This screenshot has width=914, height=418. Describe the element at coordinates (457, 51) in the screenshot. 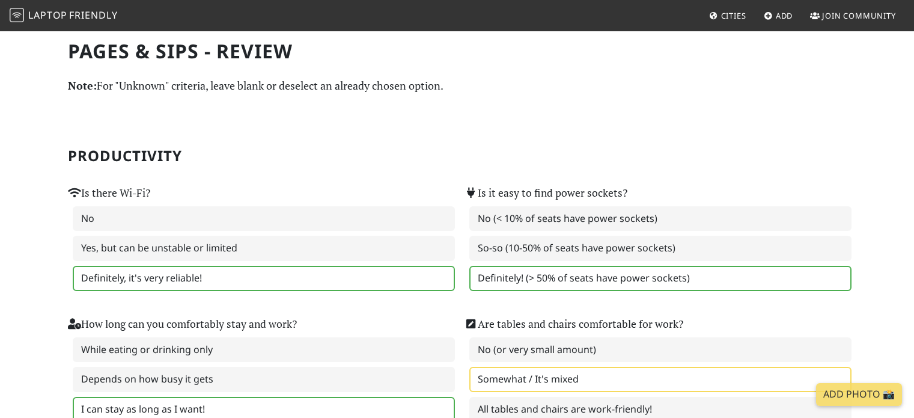

I see `h1: Pages & Sips - Review` at that location.